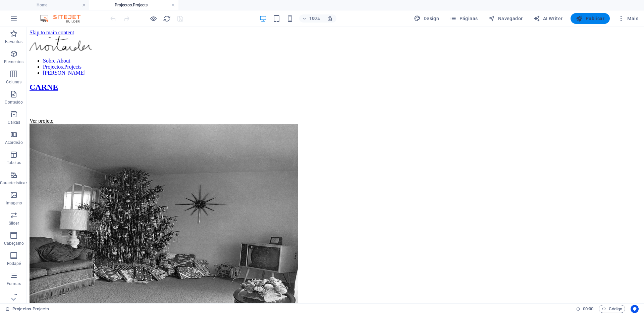 The image size is (644, 314). What do you see at coordinates (14, 82) in the screenshot?
I see `p: Colunas` at bounding box center [14, 82].